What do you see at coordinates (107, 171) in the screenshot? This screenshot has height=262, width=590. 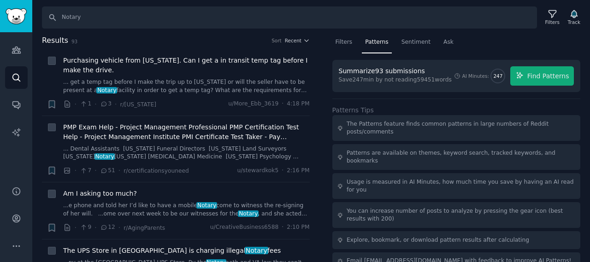 I see `span: 51` at bounding box center [107, 171].